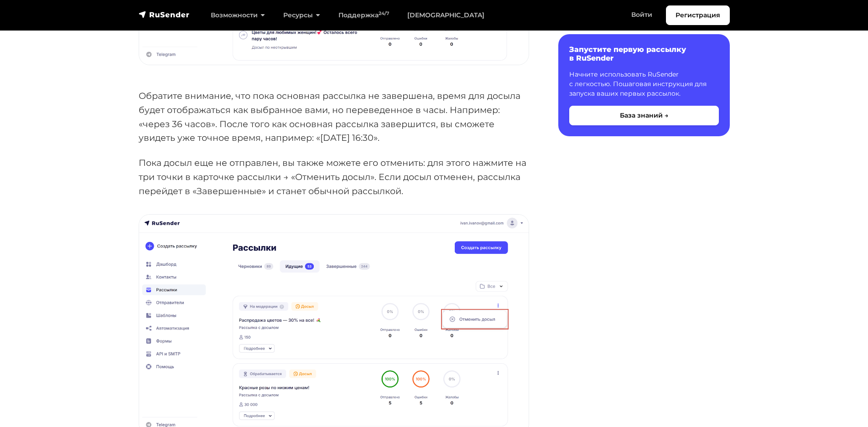  I want to click on a: Запустите первую рассылку в RuSender Начните использовать RuSender с легкостью. Пошаговая инструк..., so click(644, 86).